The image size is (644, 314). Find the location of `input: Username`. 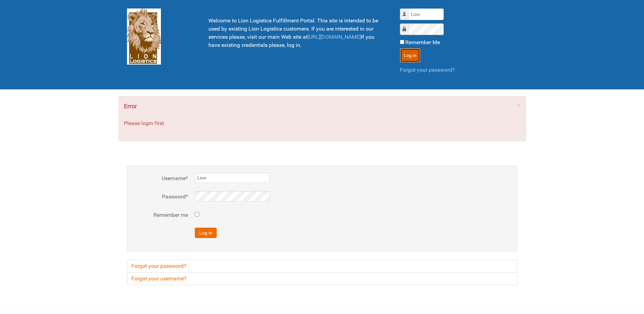

input: Username is located at coordinates (426, 14).